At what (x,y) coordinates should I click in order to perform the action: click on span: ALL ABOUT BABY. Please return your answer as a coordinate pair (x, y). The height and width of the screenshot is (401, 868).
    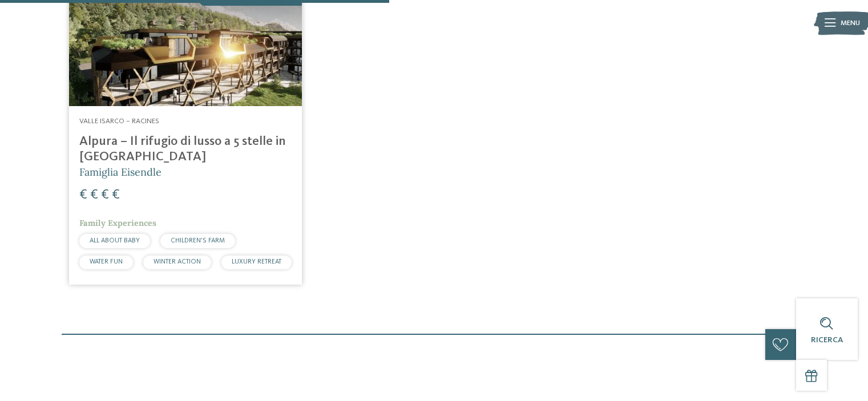
    Looking at the image, I should click on (115, 241).